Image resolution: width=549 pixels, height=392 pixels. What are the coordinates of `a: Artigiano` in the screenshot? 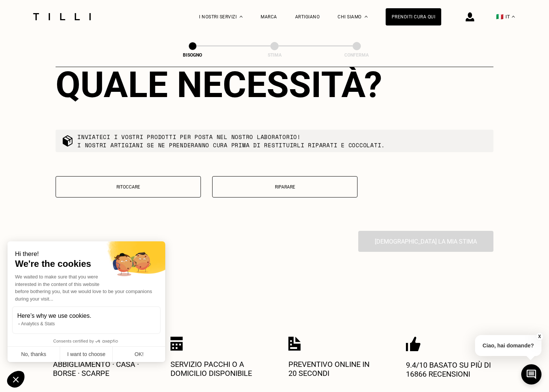 It's located at (307, 17).